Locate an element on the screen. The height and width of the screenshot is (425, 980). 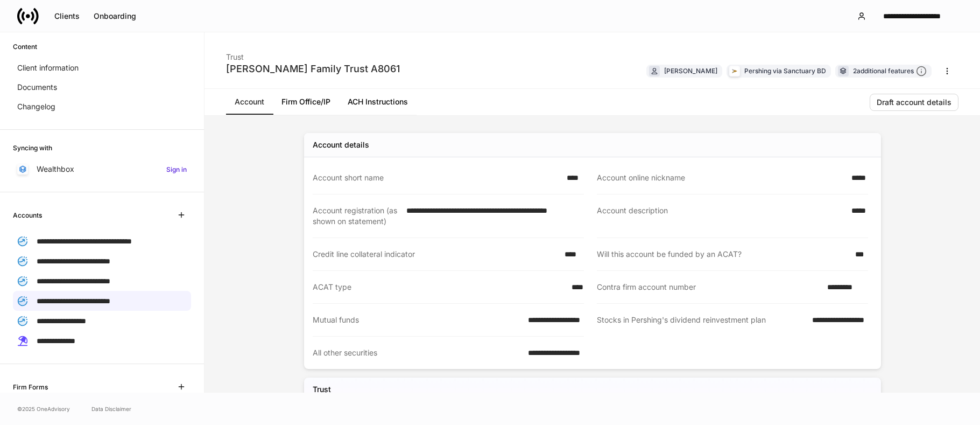
div: Credit line collateral indicator is located at coordinates (435, 254).